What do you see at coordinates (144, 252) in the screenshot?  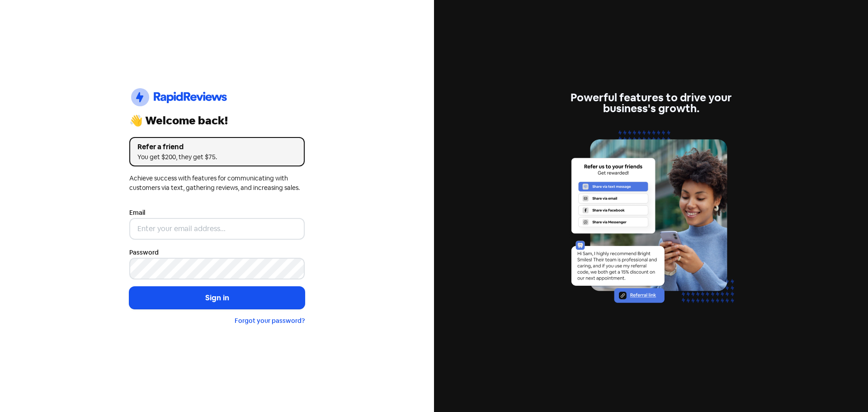 I see `label: Password` at bounding box center [144, 252].